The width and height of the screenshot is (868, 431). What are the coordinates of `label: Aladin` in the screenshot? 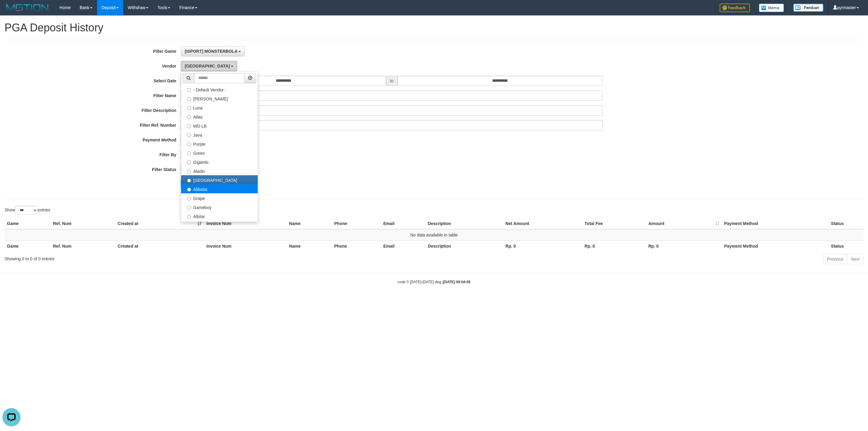 It's located at (220, 171).